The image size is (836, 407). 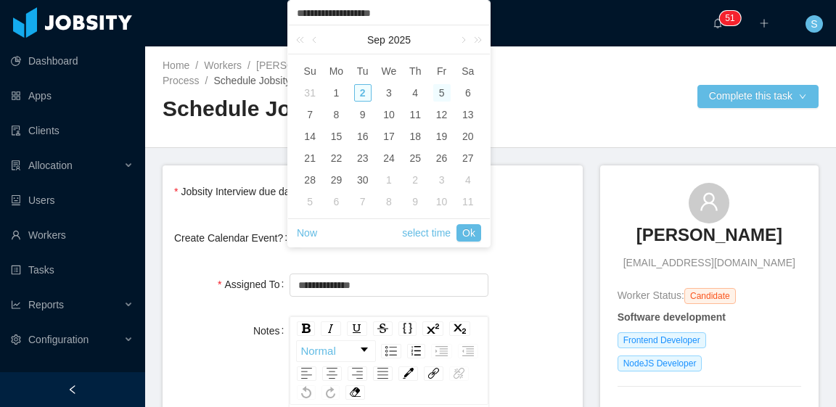 What do you see at coordinates (363, 180) in the screenshot?
I see `div: 30` at bounding box center [363, 180].